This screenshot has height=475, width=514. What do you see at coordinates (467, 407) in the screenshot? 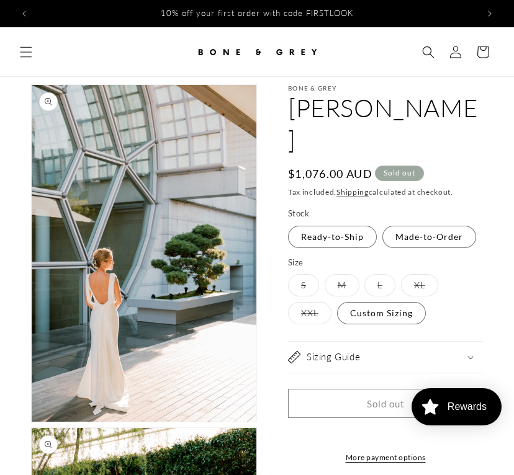
I see `div: Rewards` at bounding box center [467, 407].